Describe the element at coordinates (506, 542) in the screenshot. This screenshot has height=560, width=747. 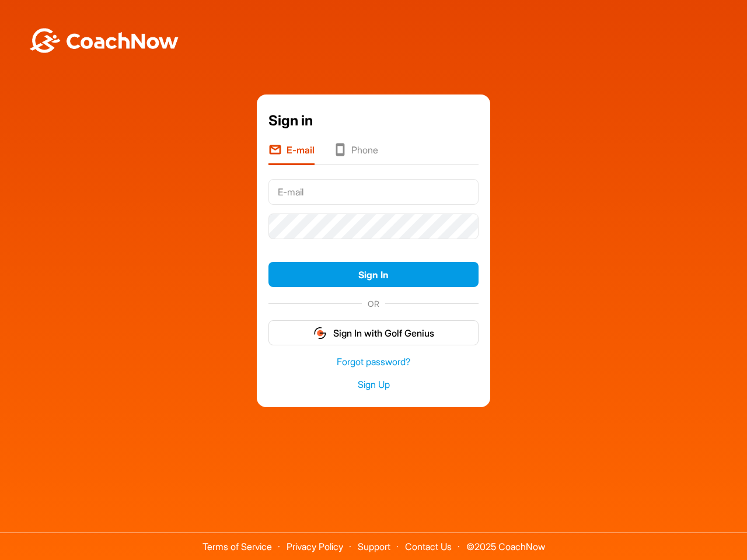
I see `span: © 2025 CoachNow` at that location.